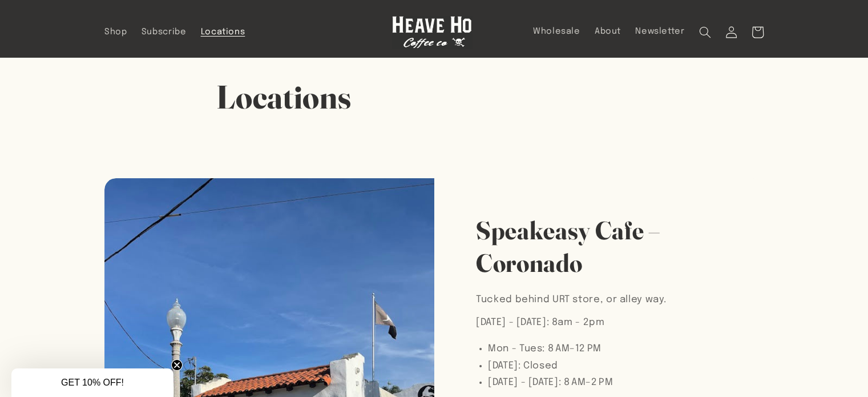 The image size is (868, 397). What do you see at coordinates (223, 32) in the screenshot?
I see `span: Locations` at bounding box center [223, 32].